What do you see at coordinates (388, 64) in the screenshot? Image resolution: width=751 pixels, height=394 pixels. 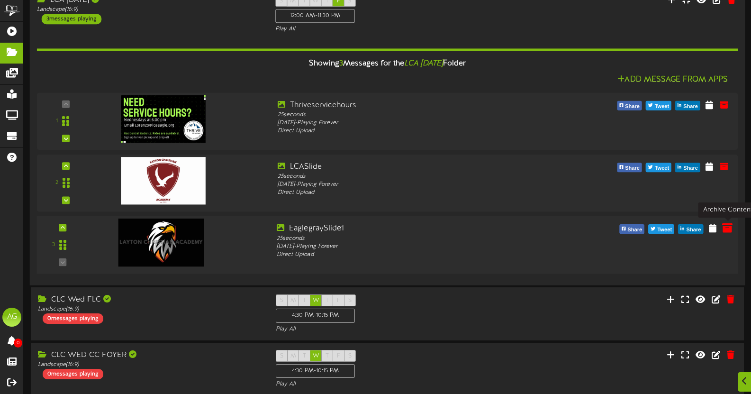 I see `div: Showing Messages for the Folder` at bounding box center [388, 64].